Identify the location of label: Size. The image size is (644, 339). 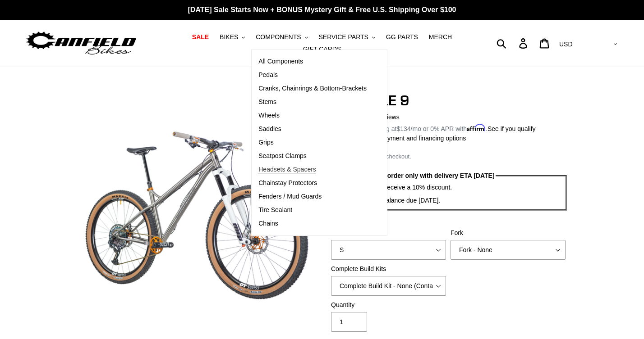
(388, 233).